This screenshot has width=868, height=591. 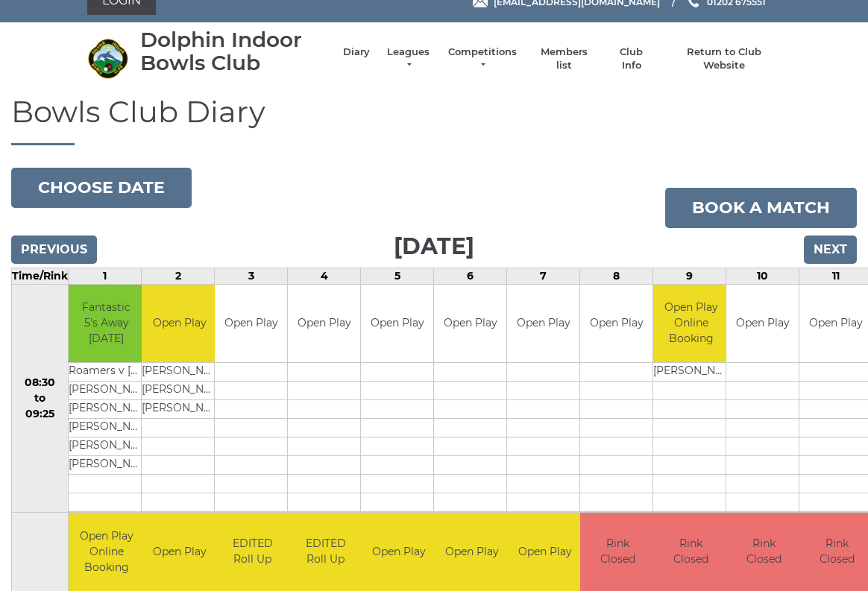 I want to click on a: Leagues, so click(x=408, y=59).